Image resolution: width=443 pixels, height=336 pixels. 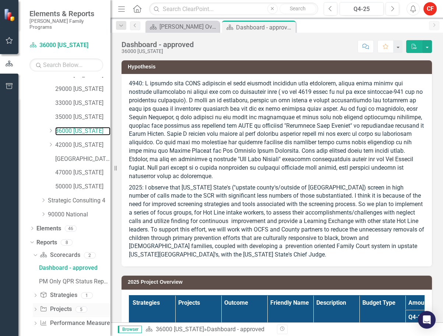 What do you see at coordinates (362, 9) in the screenshot?
I see `div: Q4-25` at bounding box center [362, 9].